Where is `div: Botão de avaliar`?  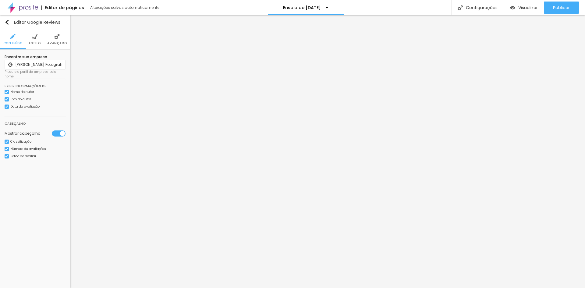
div: Botão de avaliar is located at coordinates (23, 156).